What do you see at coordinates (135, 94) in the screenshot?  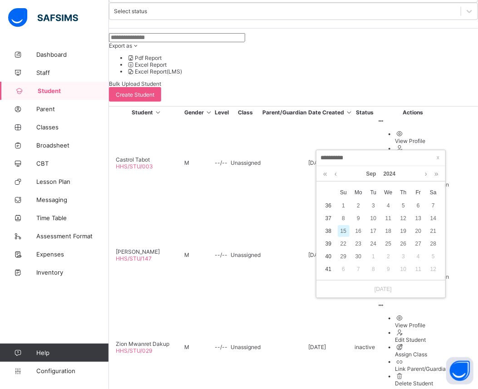 I see `span: Create Student` at bounding box center [135, 94].